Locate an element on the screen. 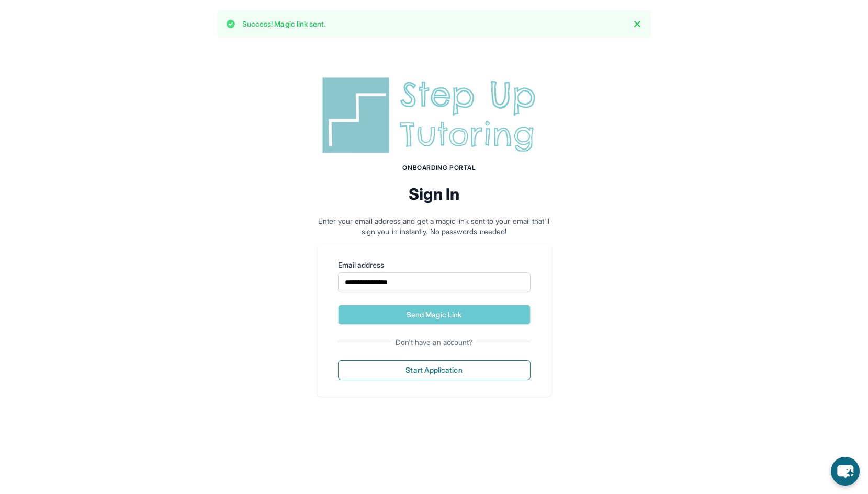  button: Send Magic Link is located at coordinates (434, 315).